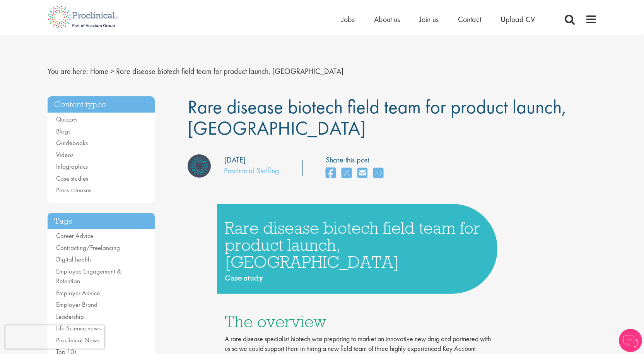 The width and height of the screenshot is (644, 354). What do you see at coordinates (72, 143) in the screenshot?
I see `a: Guidebooks` at bounding box center [72, 143].